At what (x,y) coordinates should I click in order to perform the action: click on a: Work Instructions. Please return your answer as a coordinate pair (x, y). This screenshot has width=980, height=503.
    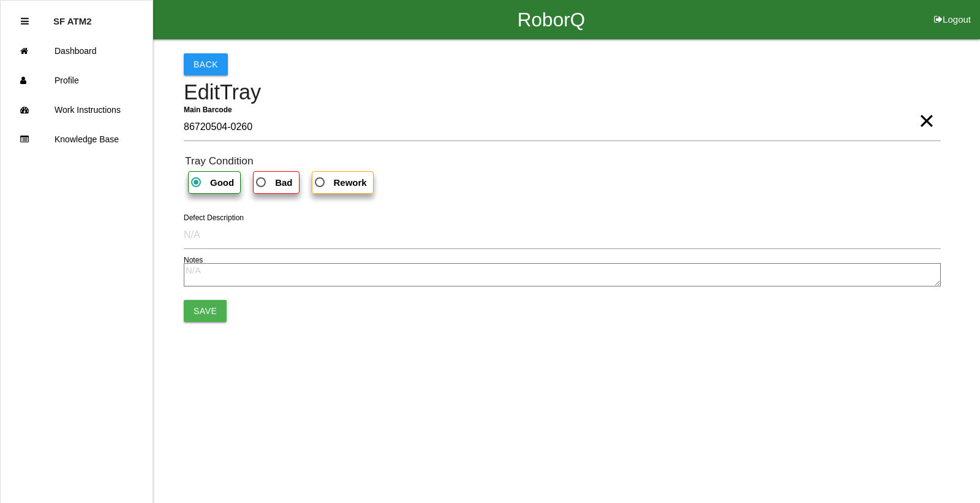
    Looking at the image, I should click on (76, 110).